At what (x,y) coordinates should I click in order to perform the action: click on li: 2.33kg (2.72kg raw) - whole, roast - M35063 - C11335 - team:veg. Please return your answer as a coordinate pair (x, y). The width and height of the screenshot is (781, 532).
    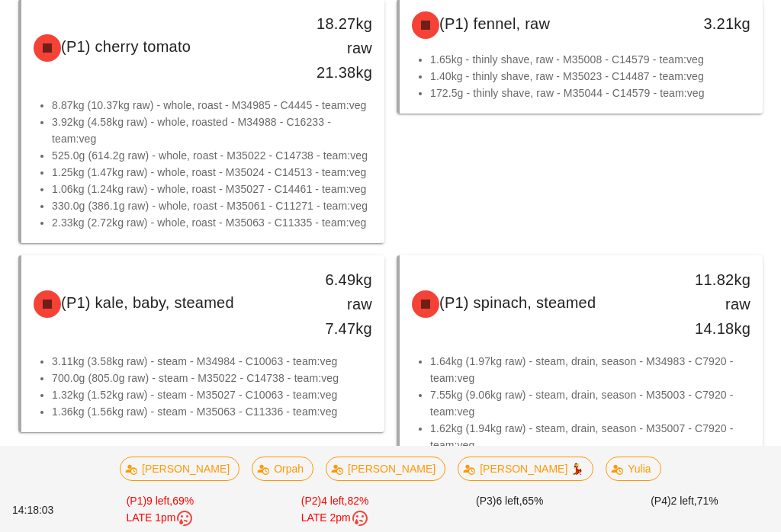
    Looking at the image, I should click on (212, 222).